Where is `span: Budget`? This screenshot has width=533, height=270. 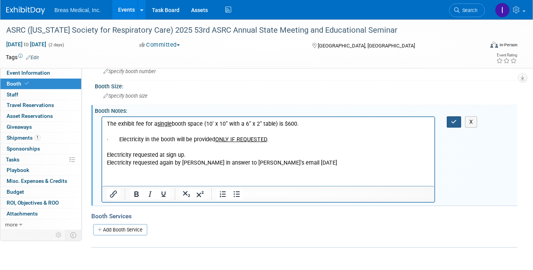 span: Budget is located at coordinates (15, 192).